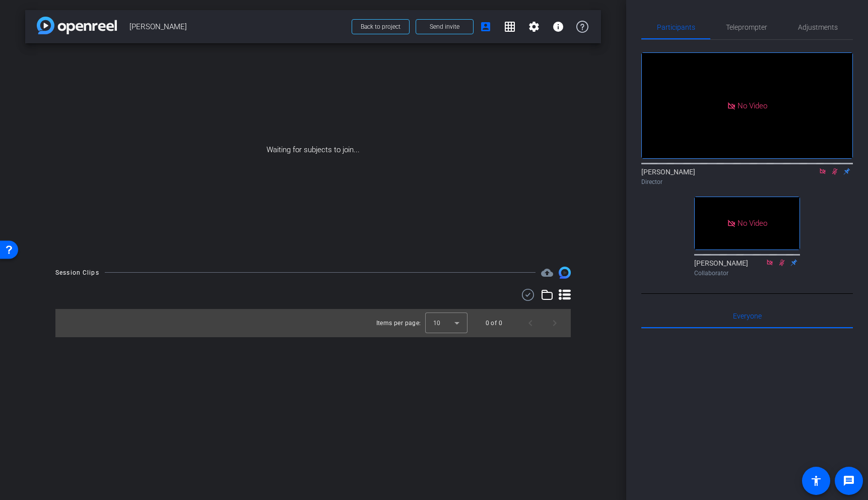  I want to click on mat-icon: accessibility, so click(816, 481).